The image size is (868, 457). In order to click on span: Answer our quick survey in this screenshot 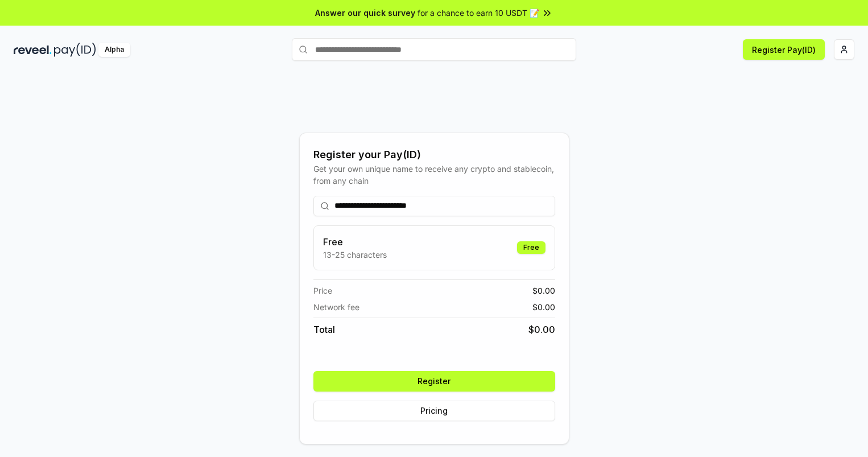, I will do `click(365, 12)`.